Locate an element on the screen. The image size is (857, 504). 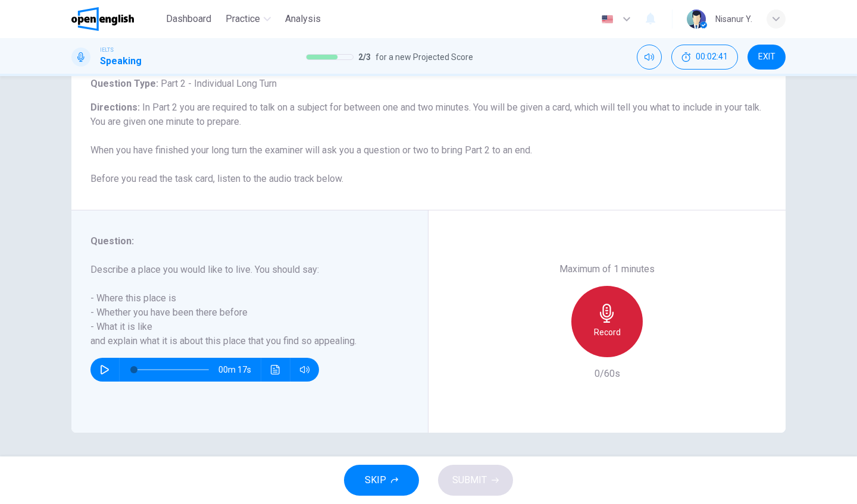
span: for a new Projected Score is located at coordinates (424, 57).